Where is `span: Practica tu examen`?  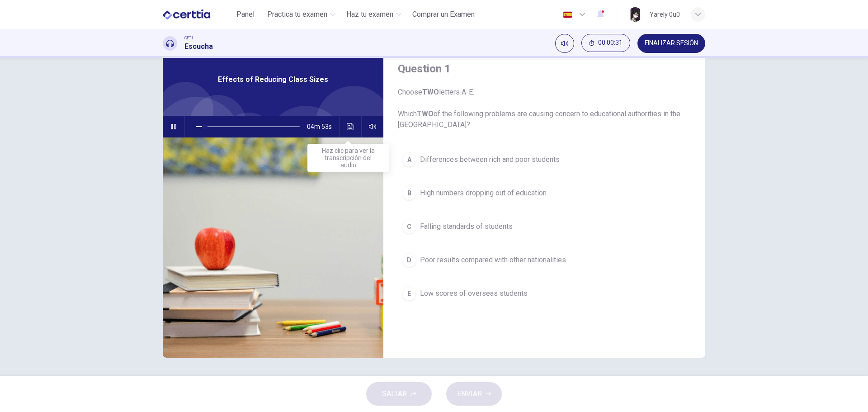
span: Practica tu examen is located at coordinates (297, 14).